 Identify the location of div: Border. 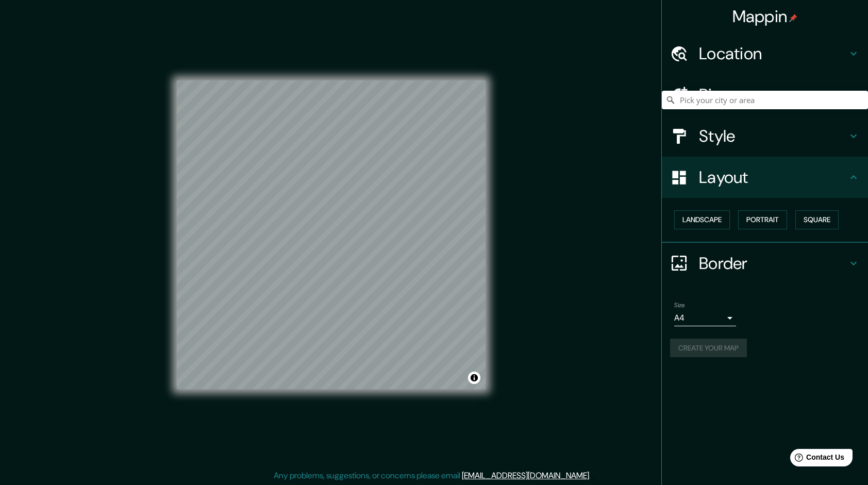
(765, 263).